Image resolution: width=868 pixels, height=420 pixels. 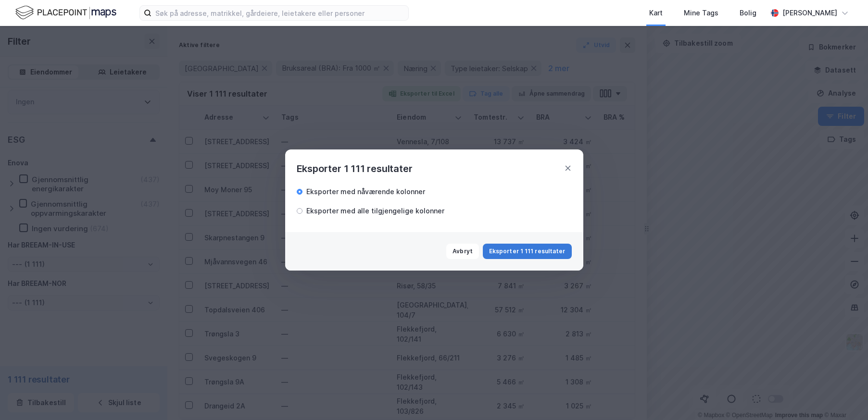 What do you see at coordinates (354, 169) in the screenshot?
I see `div: Eksporter 1 111 resultater` at bounding box center [354, 169].